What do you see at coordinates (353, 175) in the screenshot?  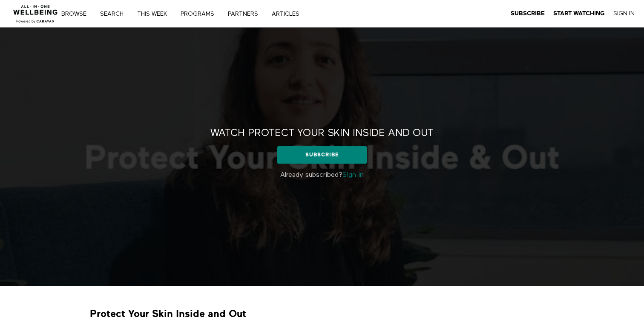 I see `a: Sign in` at bounding box center [353, 175].